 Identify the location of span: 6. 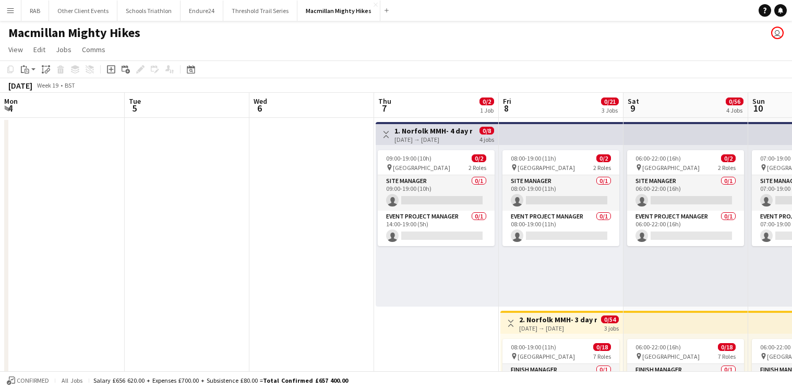
(259, 108).